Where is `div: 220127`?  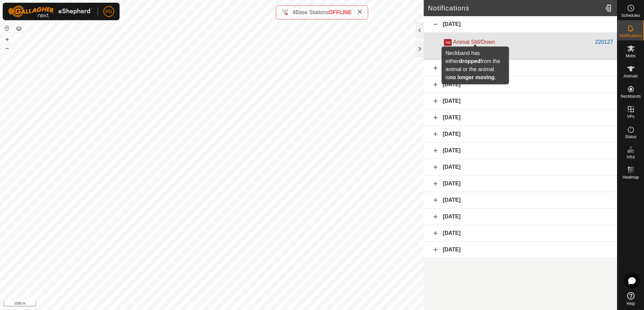
div: 220127 is located at coordinates (604, 42).